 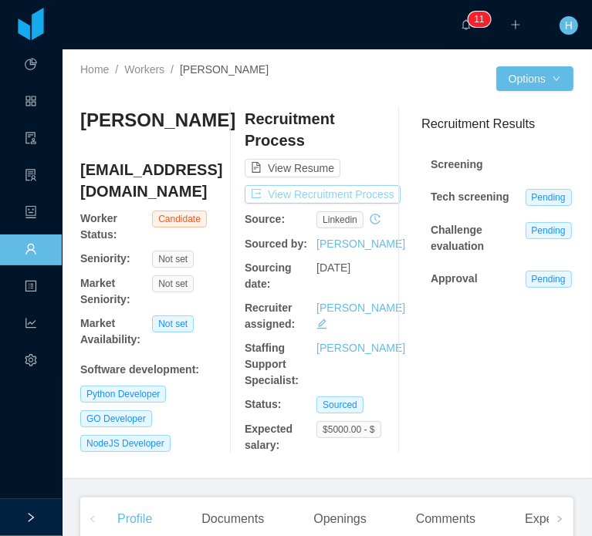 What do you see at coordinates (262, 404) in the screenshot?
I see `b: Status:` at bounding box center [262, 404].